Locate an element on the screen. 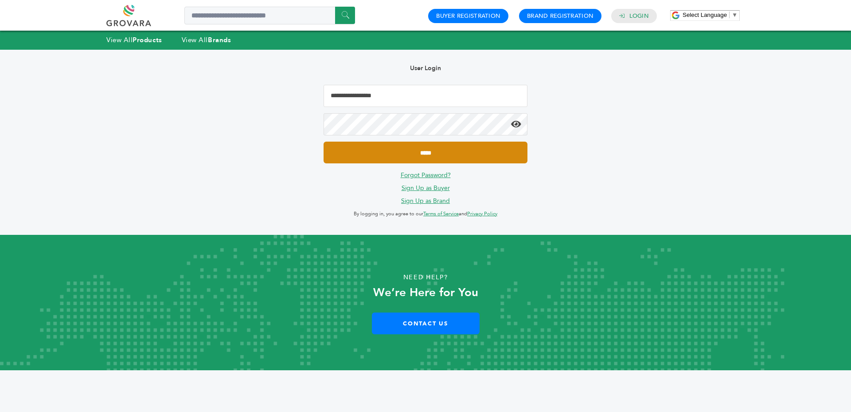 This screenshot has width=851, height=412. a: Forgot Password? is located at coordinates (426, 175).